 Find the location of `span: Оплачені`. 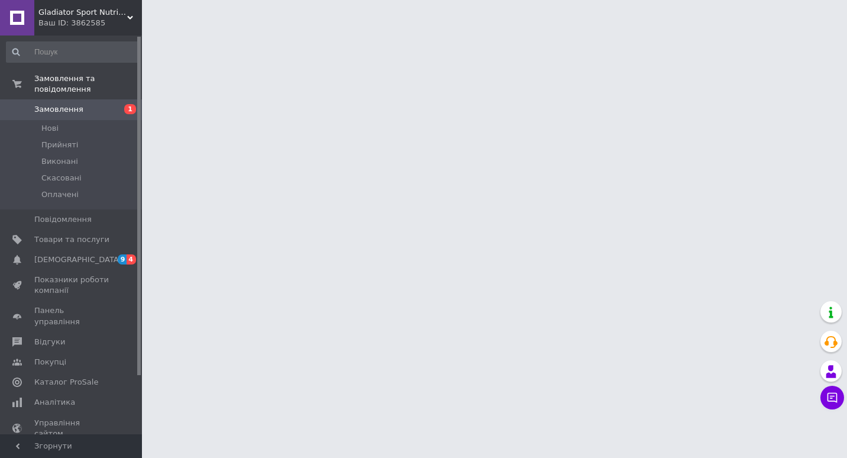

span: Оплачені is located at coordinates (60, 195).